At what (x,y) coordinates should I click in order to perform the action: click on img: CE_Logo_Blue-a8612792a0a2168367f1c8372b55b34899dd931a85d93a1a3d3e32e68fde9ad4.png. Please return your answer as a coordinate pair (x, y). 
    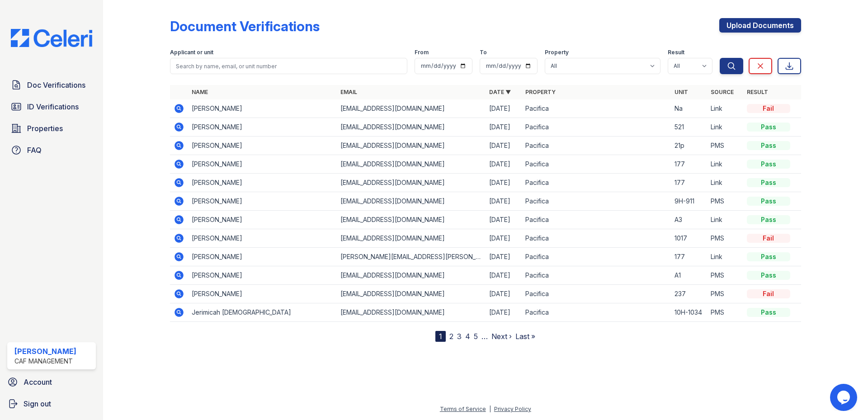
    Looking at the image, I should click on (52, 38).